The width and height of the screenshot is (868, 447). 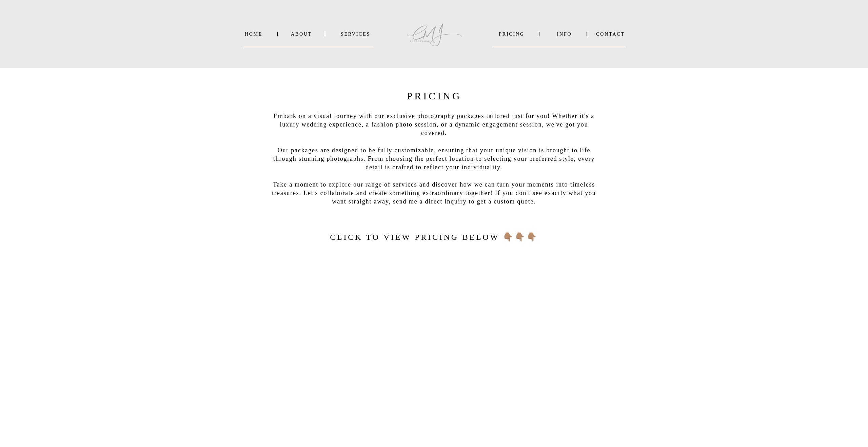 What do you see at coordinates (611, 34) in the screenshot?
I see `nav: Contact` at bounding box center [611, 34].